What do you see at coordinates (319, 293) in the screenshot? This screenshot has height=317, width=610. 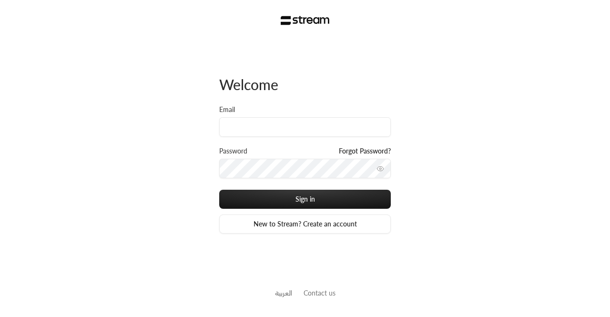 I see `button: Contact us` at bounding box center [319, 293].